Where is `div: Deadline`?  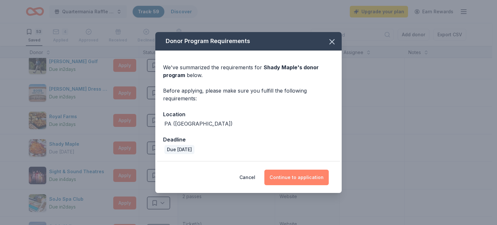 div: Deadline is located at coordinates (249, 140).